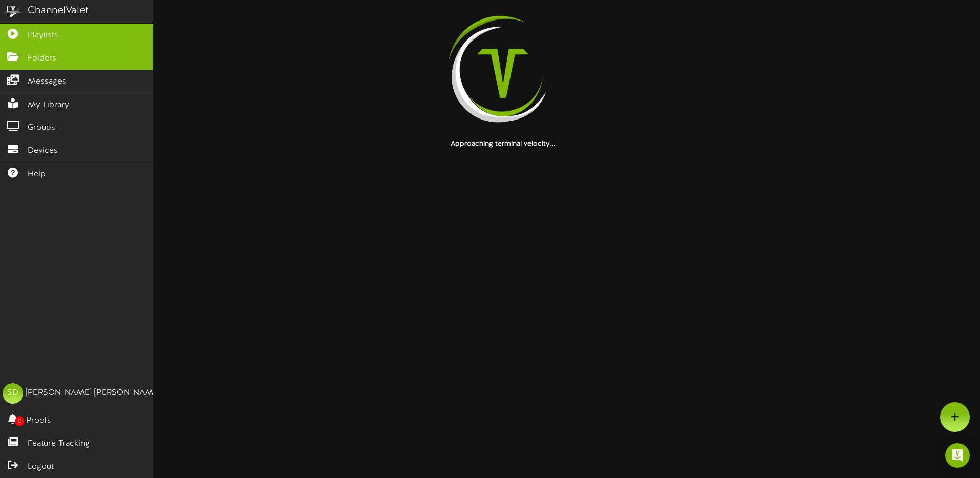 Image resolution: width=980 pixels, height=478 pixels. What do you see at coordinates (42, 58) in the screenshot?
I see `span: Folders` at bounding box center [42, 58].